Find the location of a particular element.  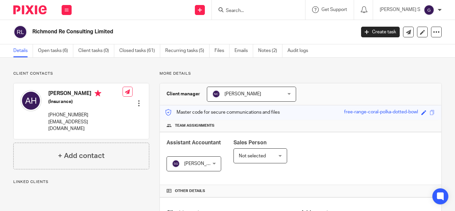

span: Assistant Accountant is located at coordinates (194, 143).